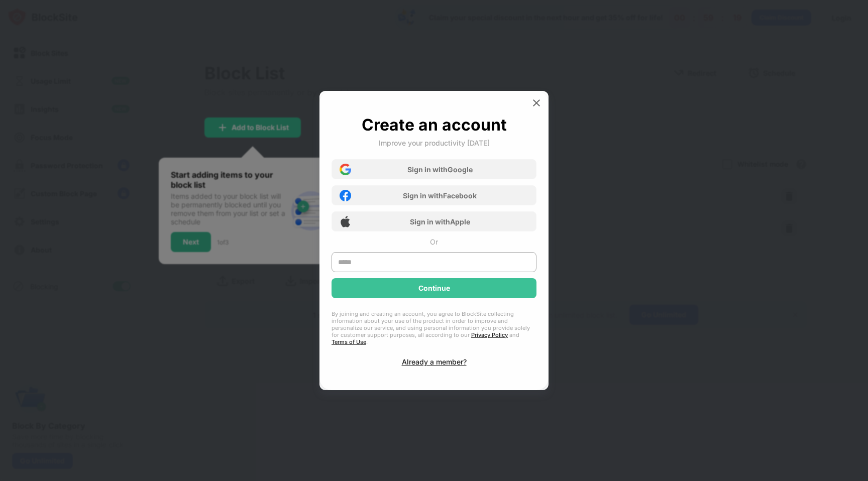 The image size is (868, 481). Describe the element at coordinates (345, 222) in the screenshot. I see `img: apple-icon.png` at that location.